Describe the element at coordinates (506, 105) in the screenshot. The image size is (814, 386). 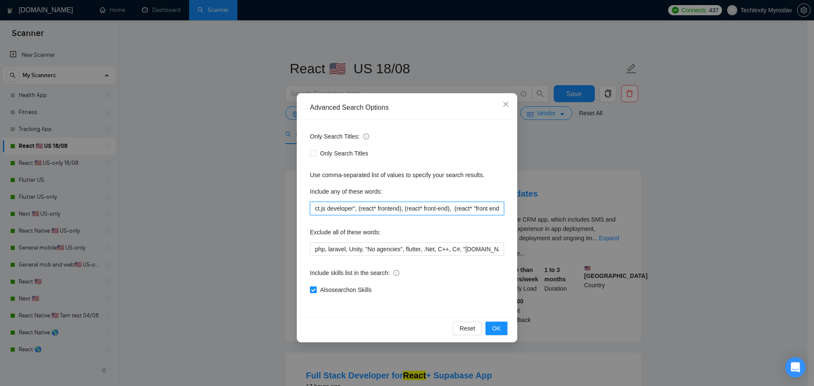
I see `button: Close` at that location.